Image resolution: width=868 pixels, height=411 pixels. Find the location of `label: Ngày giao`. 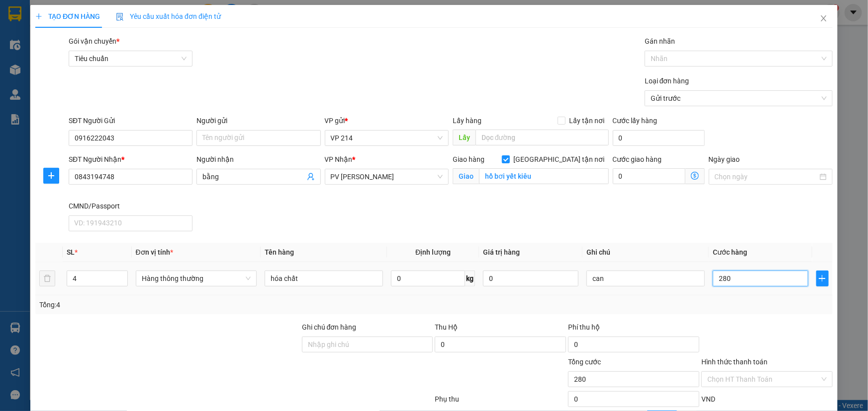

label: Ngày giao is located at coordinates (724, 160).